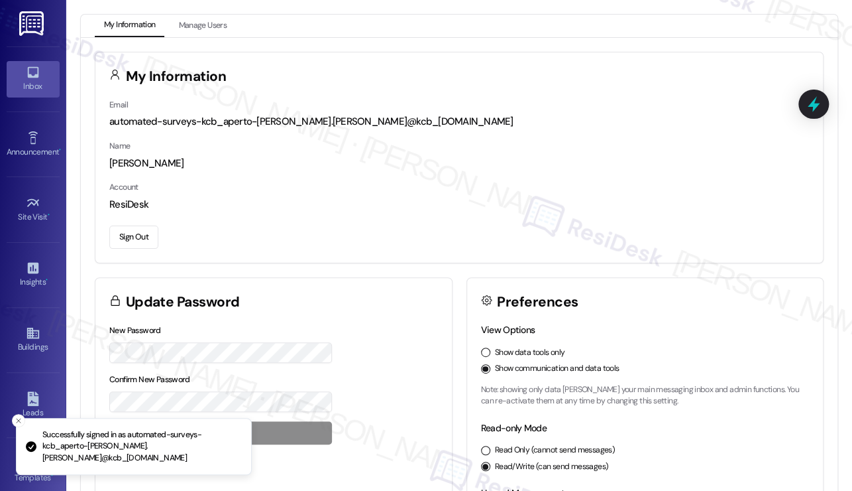 Image resolution: width=852 pixels, height=491 pixels. Describe the element at coordinates (552, 467) in the screenshot. I see `label: Read/Write (can send messages)` at that location.